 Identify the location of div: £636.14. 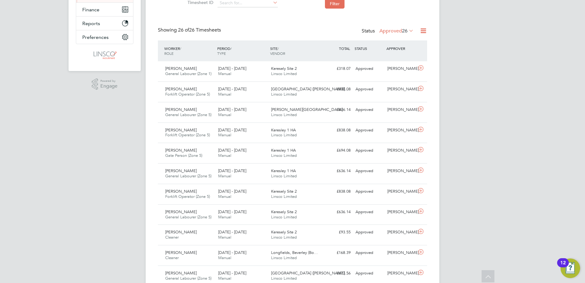
(337, 110).